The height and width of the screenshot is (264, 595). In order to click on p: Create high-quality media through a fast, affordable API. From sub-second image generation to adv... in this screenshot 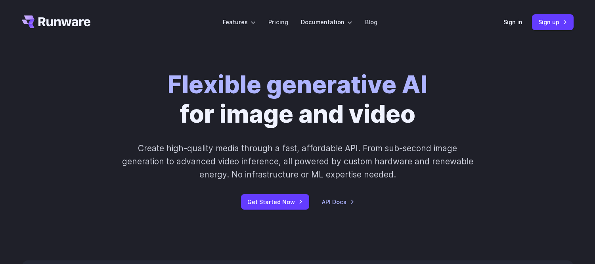, I will do `click(297, 161)`.